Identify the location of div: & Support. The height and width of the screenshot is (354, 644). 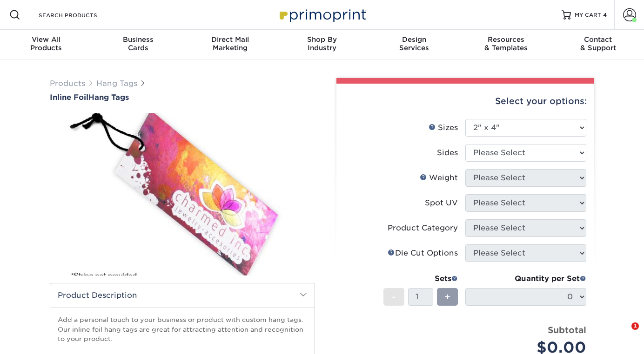
(598, 44).